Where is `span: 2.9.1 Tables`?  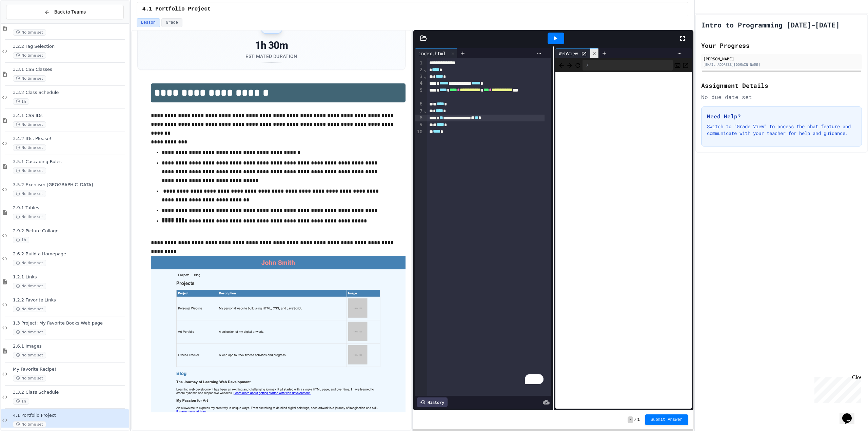 span: 2.9.1 Tables is located at coordinates (71, 208).